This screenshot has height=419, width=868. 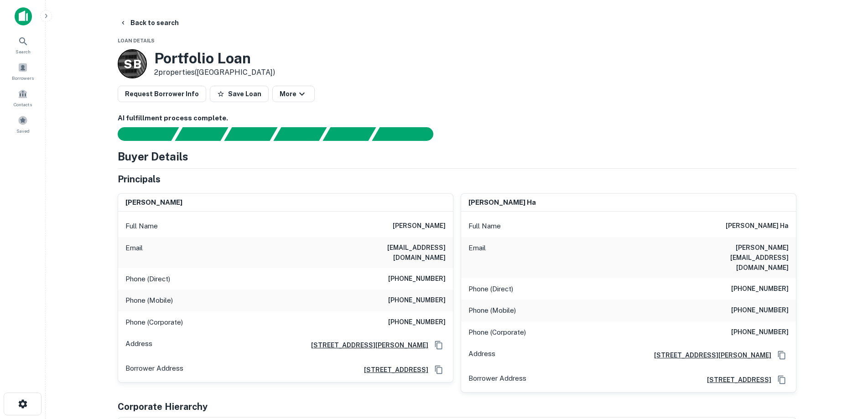 I want to click on h6: AI fulfillment process complete., so click(x=457, y=118).